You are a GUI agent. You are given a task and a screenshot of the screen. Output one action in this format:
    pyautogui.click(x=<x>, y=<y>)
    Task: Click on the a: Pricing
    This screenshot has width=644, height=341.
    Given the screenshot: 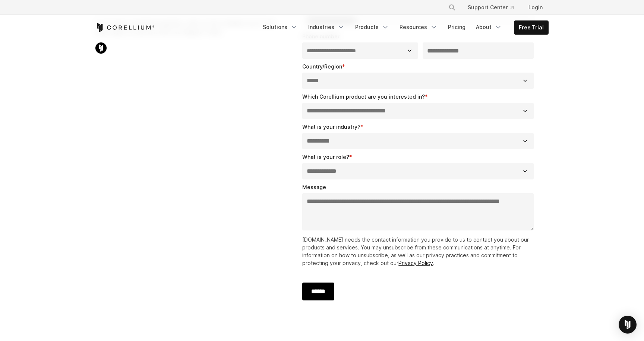 What is the action you would take?
    pyautogui.click(x=456, y=27)
    